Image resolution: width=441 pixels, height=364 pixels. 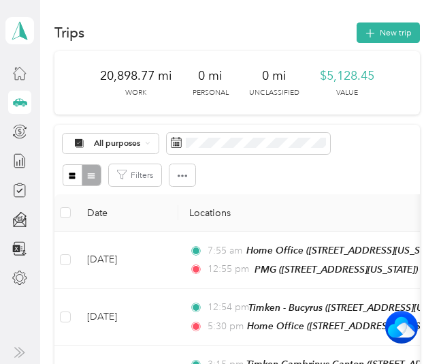 What do you see at coordinates (225, 326) in the screenshot?
I see `span: 5:30 pm` at bounding box center [225, 326].